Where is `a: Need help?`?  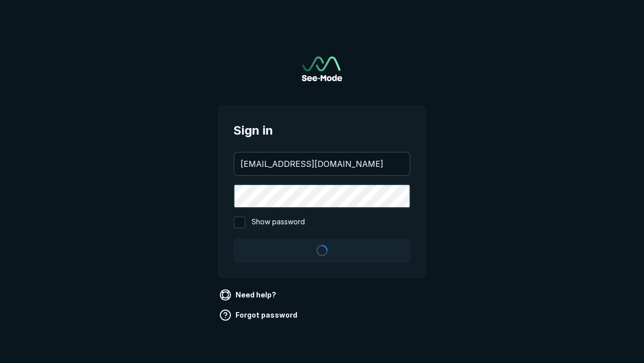 a: Need help? is located at coordinates (248, 295).